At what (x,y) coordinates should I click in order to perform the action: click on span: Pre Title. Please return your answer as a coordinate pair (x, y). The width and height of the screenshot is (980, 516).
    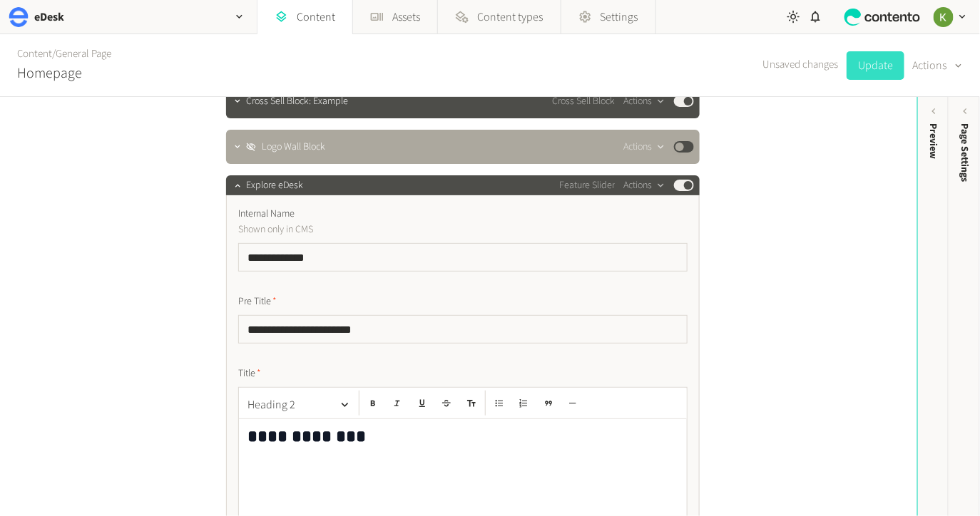
    Looking at the image, I should click on (257, 301).